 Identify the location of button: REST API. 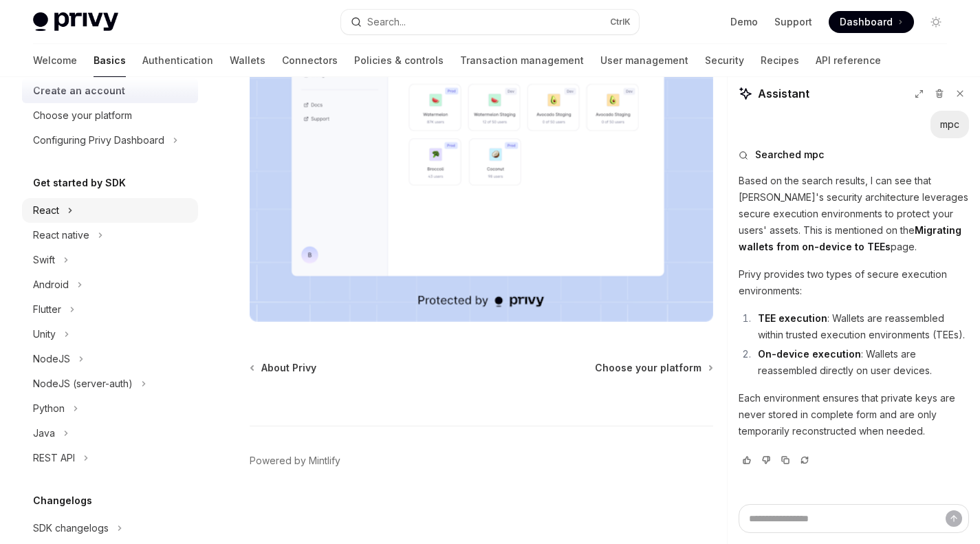
(110, 459).